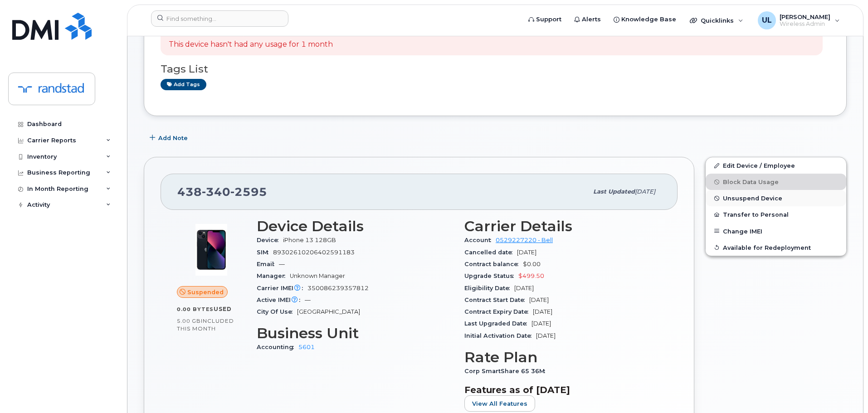 The height and width of the screenshot is (413, 868). What do you see at coordinates (776, 198) in the screenshot?
I see `button: Unsuspend Device` at bounding box center [776, 198].